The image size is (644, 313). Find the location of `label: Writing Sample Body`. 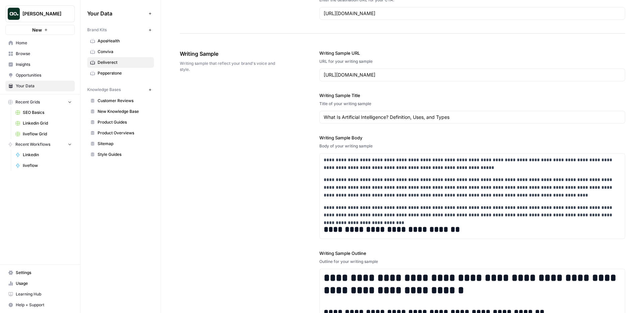

label: Writing Sample Body is located at coordinates (472, 137).